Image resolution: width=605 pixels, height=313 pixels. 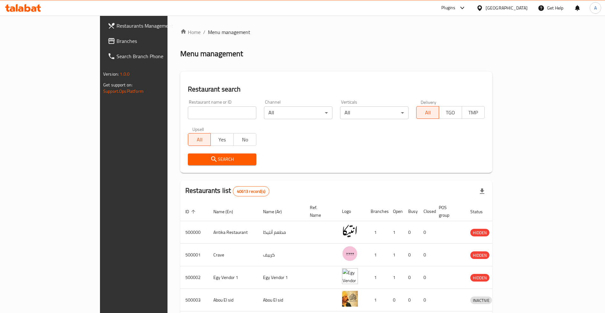 I want to click on span: INACTIVE, so click(x=481, y=301).